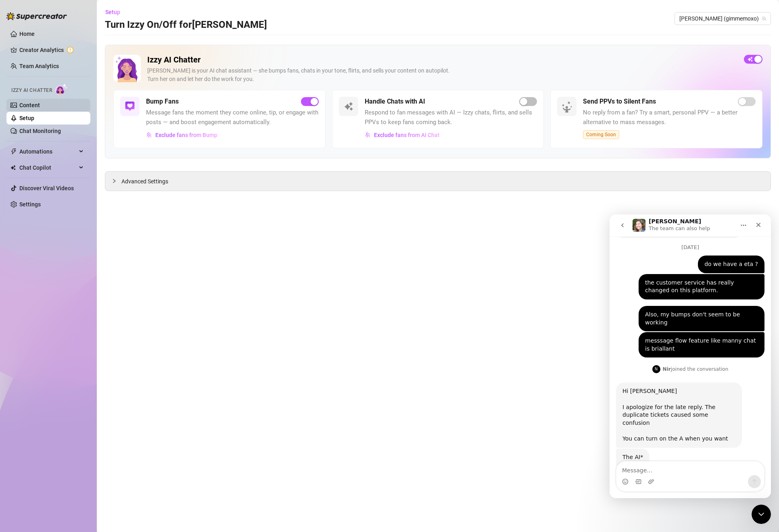 This screenshot has width=779, height=532. What do you see at coordinates (442, 59) in the screenshot?
I see `h2: Izzy AI Chatter` at bounding box center [442, 59].